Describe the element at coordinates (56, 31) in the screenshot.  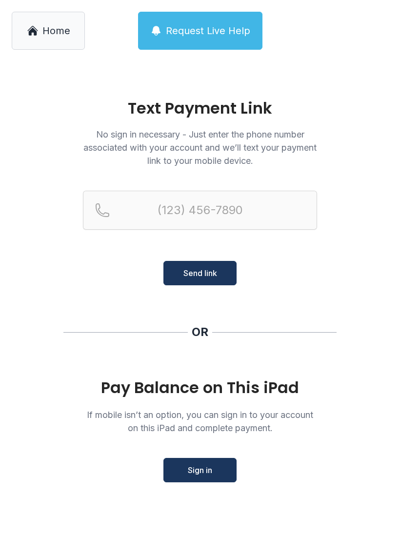
I see `span: Home` at that location.